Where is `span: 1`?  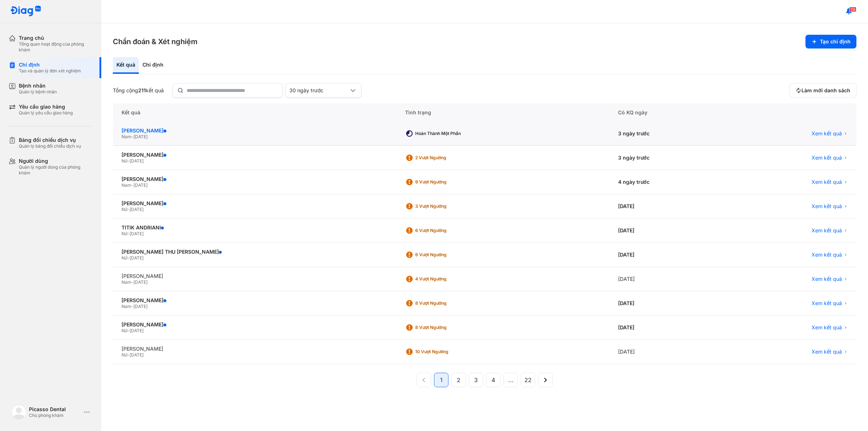 span: 1 is located at coordinates (441, 380).